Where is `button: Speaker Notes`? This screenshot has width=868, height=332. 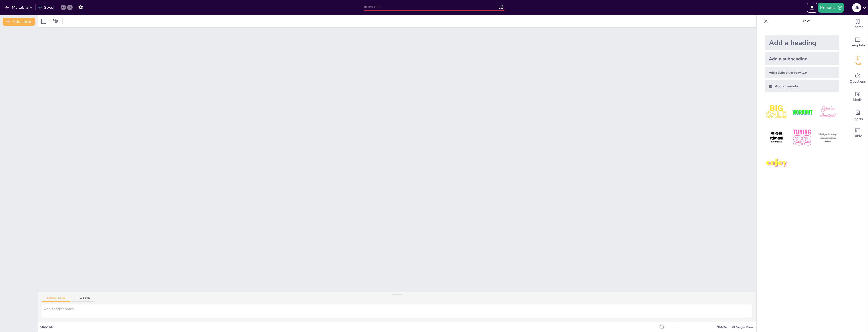 button: Speaker Notes is located at coordinates (56, 299).